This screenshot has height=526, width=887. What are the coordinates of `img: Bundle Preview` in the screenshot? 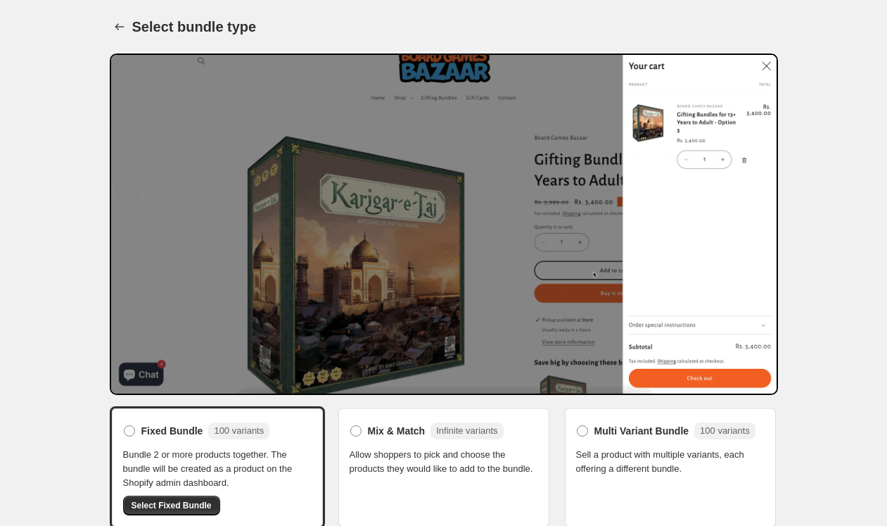 It's located at (444, 224).